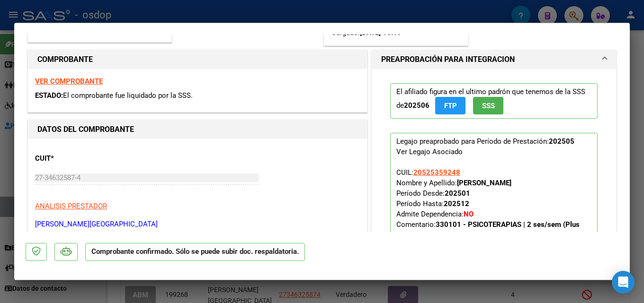 The height and width of the screenshot is (303, 644). What do you see at coordinates (68, 82) in the screenshot?
I see `strong: VER COMPROBANTE` at bounding box center [68, 82].